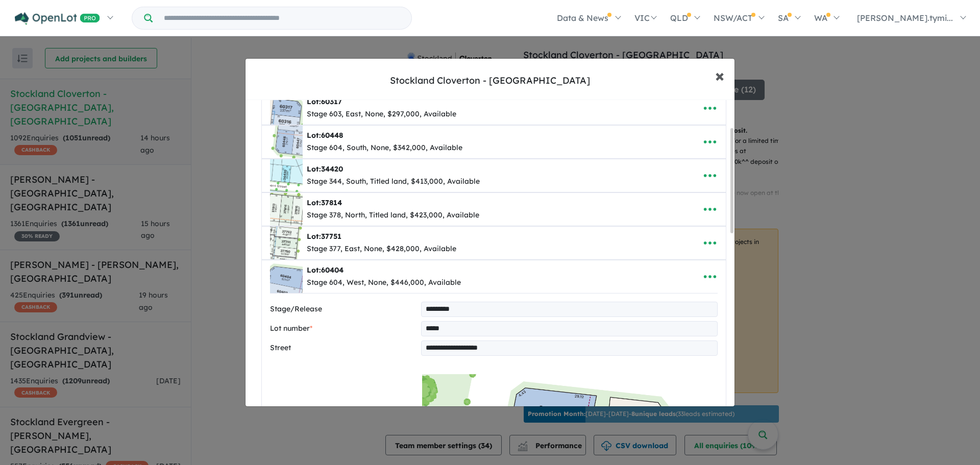 The image size is (980, 465). I want to click on input: Try estate name, suburb, builder or developer, so click(282, 18).